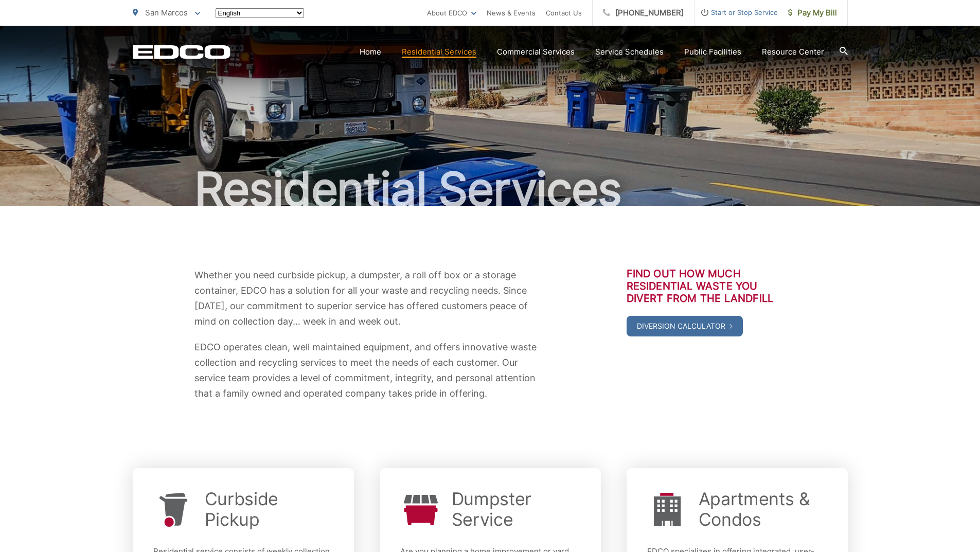  I want to click on span: Pay My Bill, so click(812, 13).